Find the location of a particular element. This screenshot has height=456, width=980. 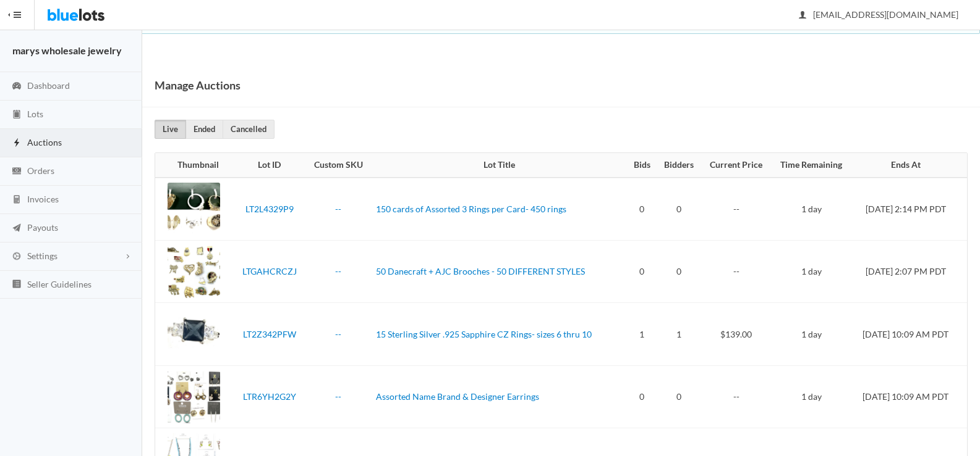

th: Current Price is located at coordinates (736, 166).